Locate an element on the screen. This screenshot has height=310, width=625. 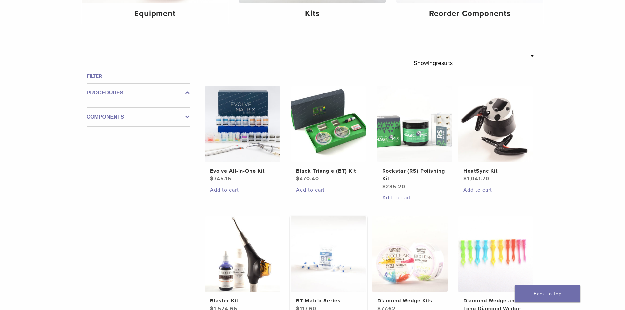
bdi: 745.16 is located at coordinates (220, 179).